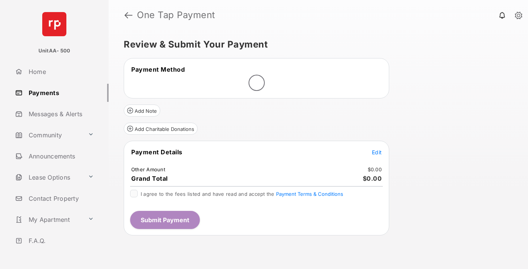 The image size is (528, 269). Describe the element at coordinates (158, 69) in the screenshot. I see `span: Payment Method` at that location.